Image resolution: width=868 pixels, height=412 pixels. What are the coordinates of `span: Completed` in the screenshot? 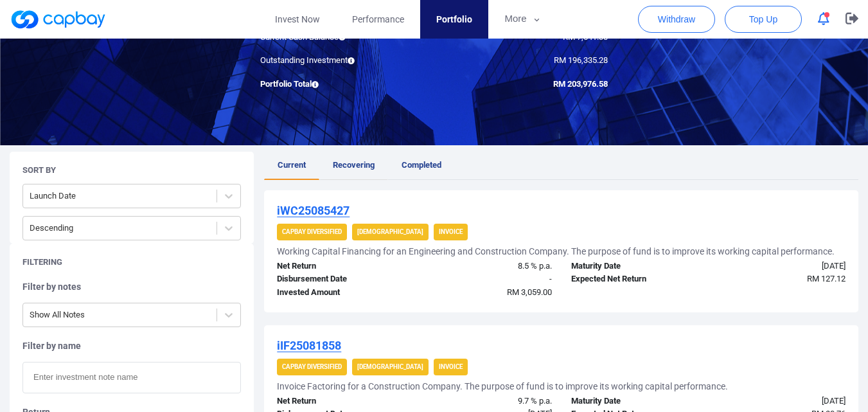 It's located at (421, 164).